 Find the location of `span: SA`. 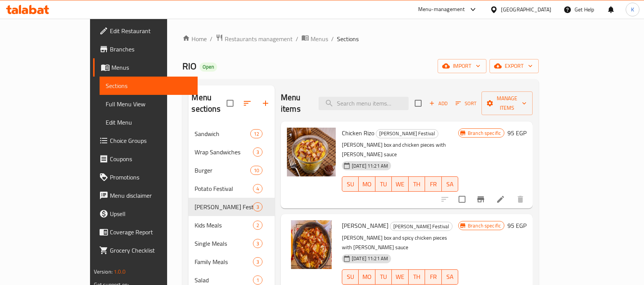

span: SA is located at coordinates (450, 184).